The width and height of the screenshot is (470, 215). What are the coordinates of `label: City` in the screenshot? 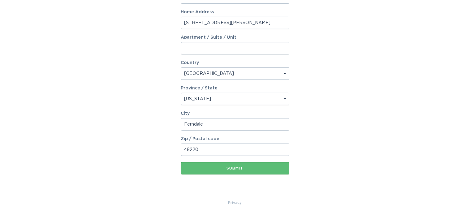 It's located at (235, 114).